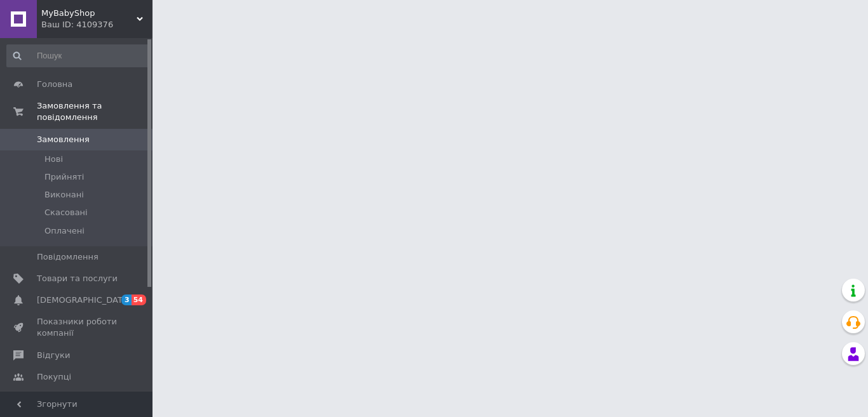 The height and width of the screenshot is (417, 868). I want to click on span: Нові, so click(54, 160).